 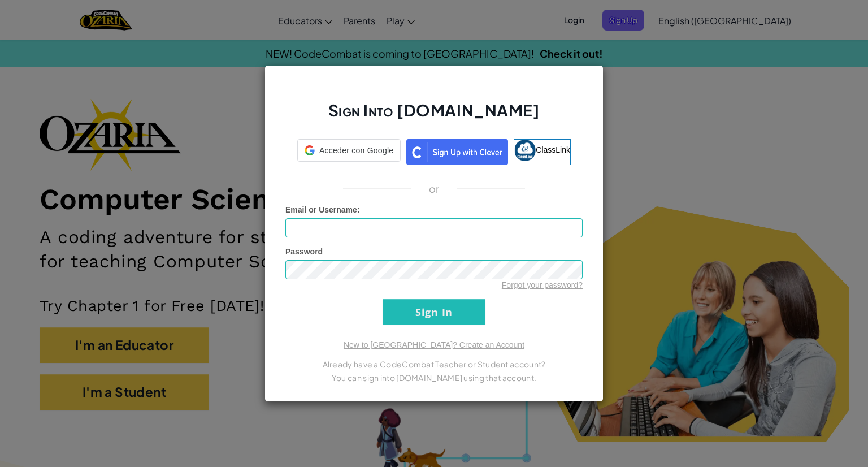 I want to click on img: classlink-logo-small.png, so click(x=525, y=150).